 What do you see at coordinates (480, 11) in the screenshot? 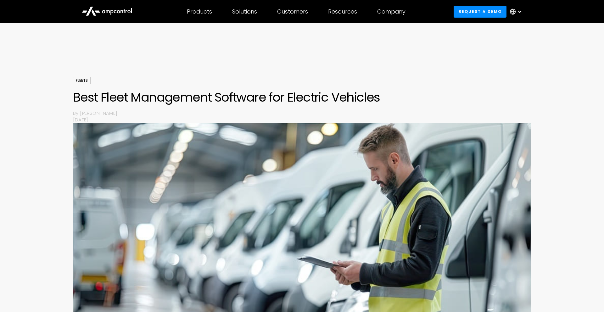
I see `a: Request a demo` at bounding box center [480, 11].